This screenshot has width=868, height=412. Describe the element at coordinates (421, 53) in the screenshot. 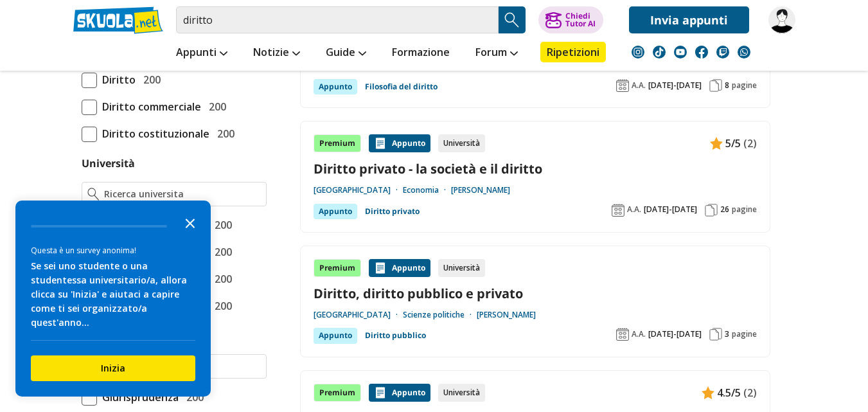

I see `a: Formazione` at that location.